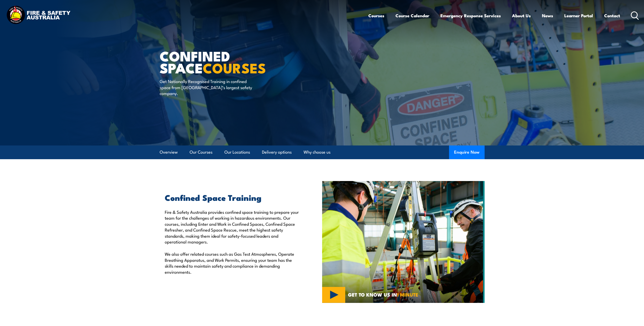  Describe the element at coordinates (470, 16) in the screenshot. I see `a: Emergency Response Services` at that location.